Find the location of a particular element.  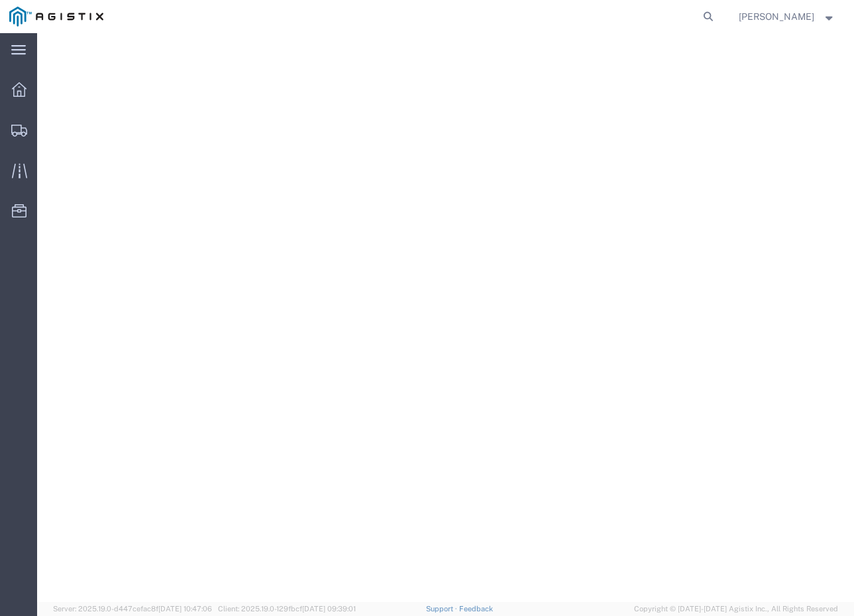

span: Server: 2025.19.0-d447cefac8f is located at coordinates (133, 608).